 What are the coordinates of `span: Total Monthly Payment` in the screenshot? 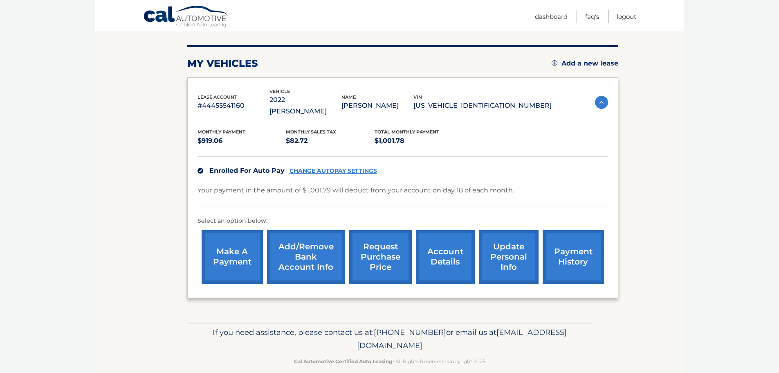 It's located at (407, 132).